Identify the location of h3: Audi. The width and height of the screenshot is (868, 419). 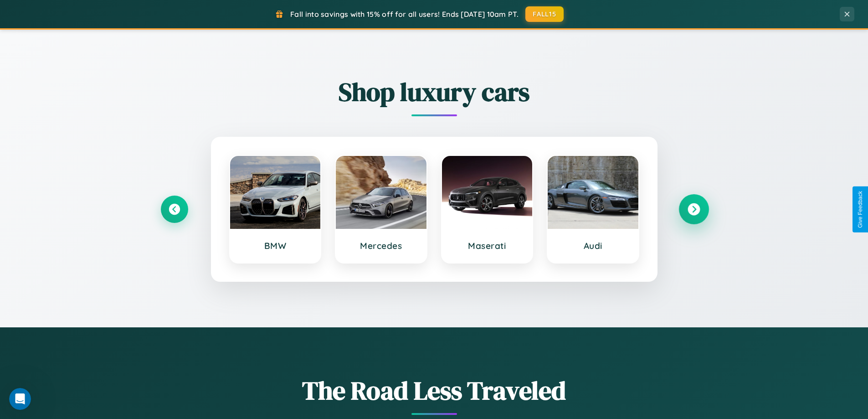
(593, 245).